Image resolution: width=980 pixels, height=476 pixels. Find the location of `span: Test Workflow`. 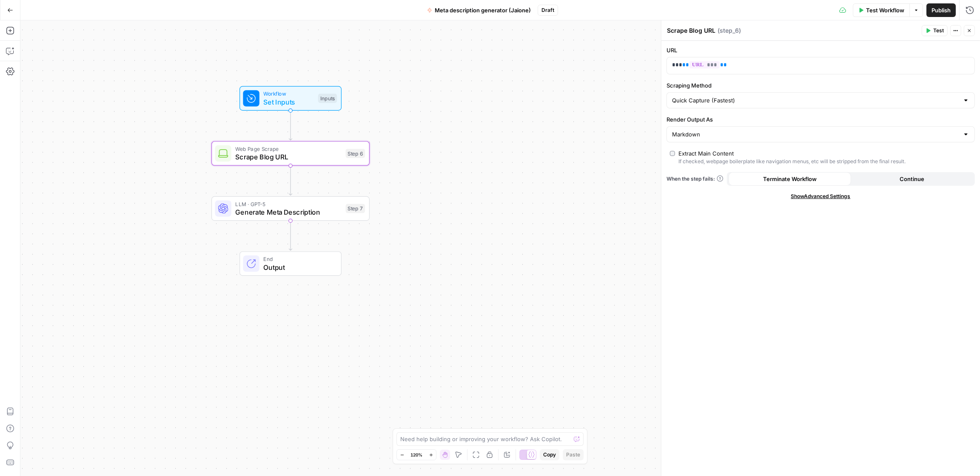

span: Test Workflow is located at coordinates (885, 10).